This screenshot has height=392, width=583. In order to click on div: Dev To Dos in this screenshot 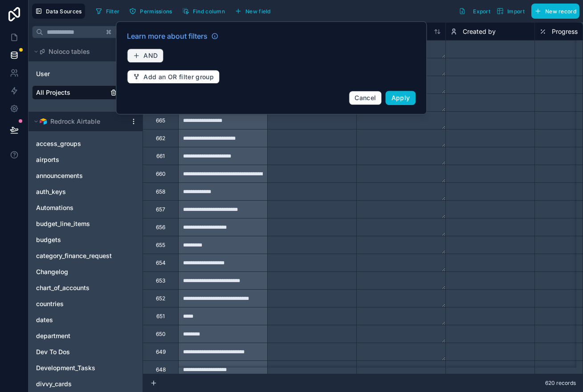, I will do `click(86, 352)`.